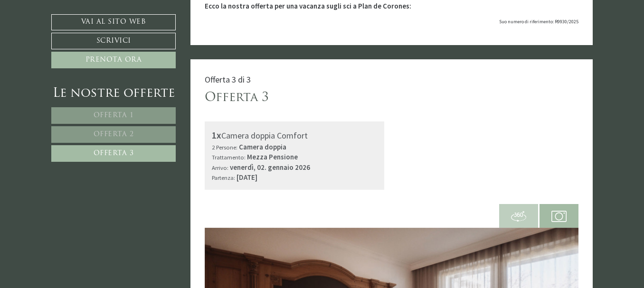 The width and height of the screenshot is (644, 288). What do you see at coordinates (223, 178) in the screenshot?
I see `small: Partenza:` at bounding box center [223, 178].